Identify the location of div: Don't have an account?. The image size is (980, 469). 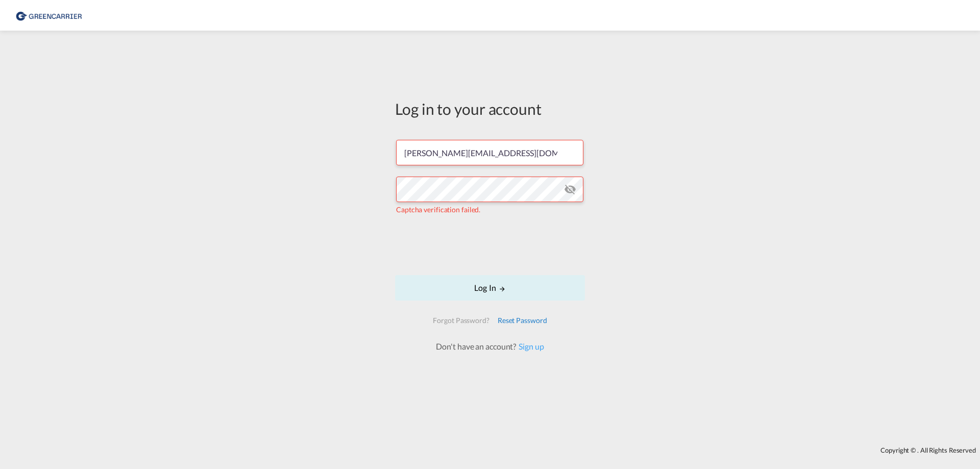
(490, 346).